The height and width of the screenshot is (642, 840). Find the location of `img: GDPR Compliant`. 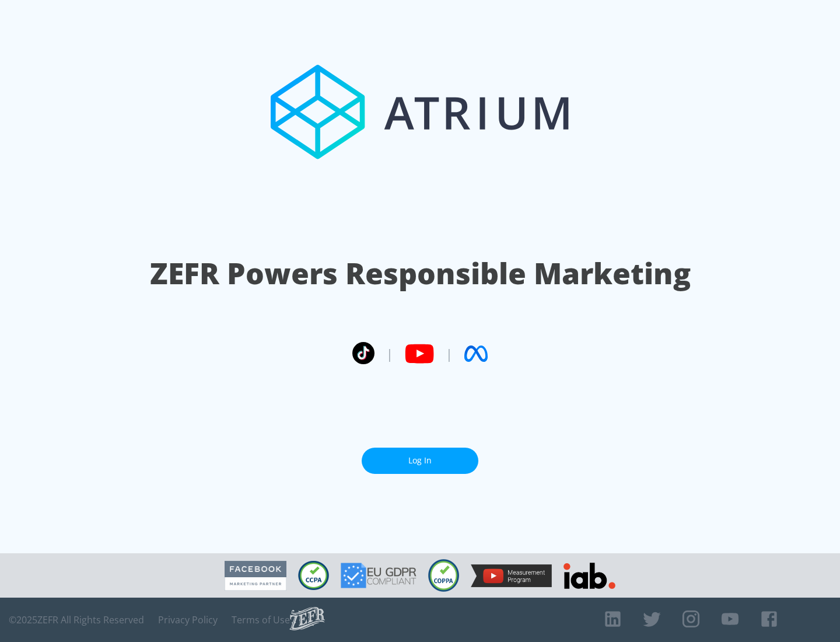

img: GDPR Compliant is located at coordinates (378, 575).